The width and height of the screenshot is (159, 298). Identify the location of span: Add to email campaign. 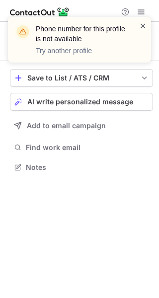
(66, 126).